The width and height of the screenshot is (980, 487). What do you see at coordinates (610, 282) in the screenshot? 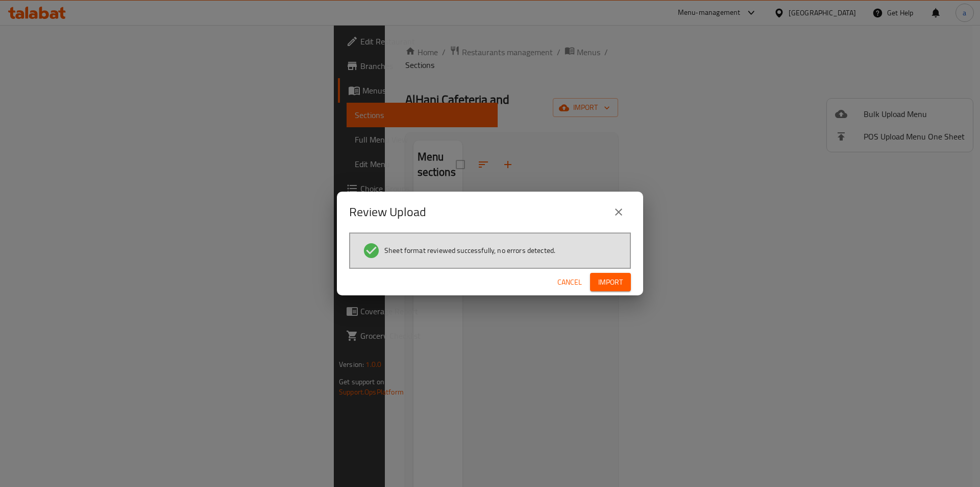
I see `span: Import` at bounding box center [610, 282].